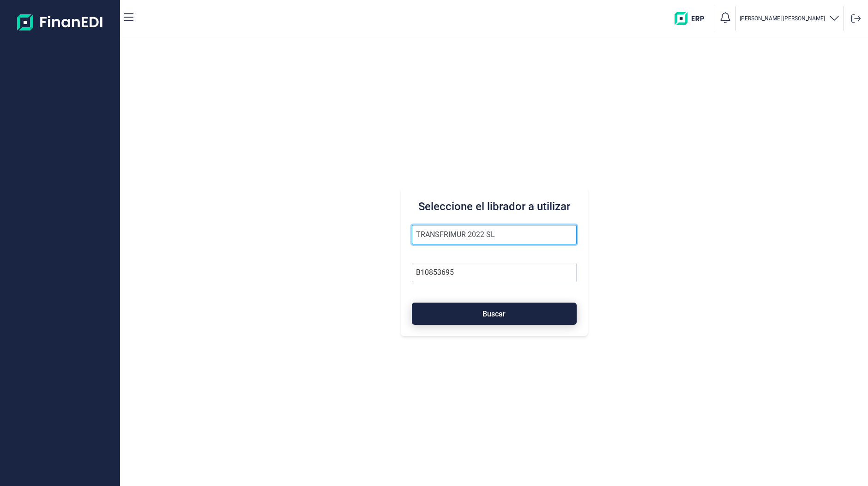 Image resolution: width=868 pixels, height=486 pixels. What do you see at coordinates (494, 314) in the screenshot?
I see `span: Buscar` at bounding box center [494, 314].